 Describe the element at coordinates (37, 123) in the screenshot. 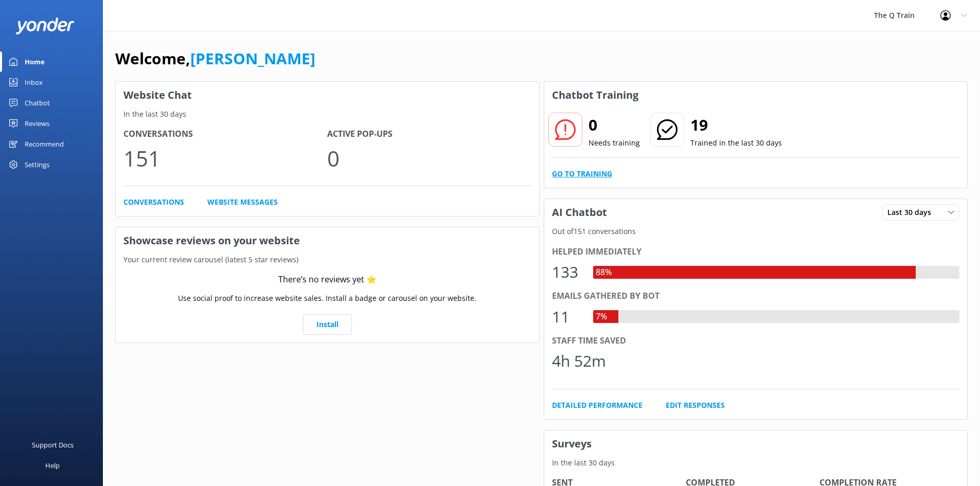

I see `div: Reviews` at that location.